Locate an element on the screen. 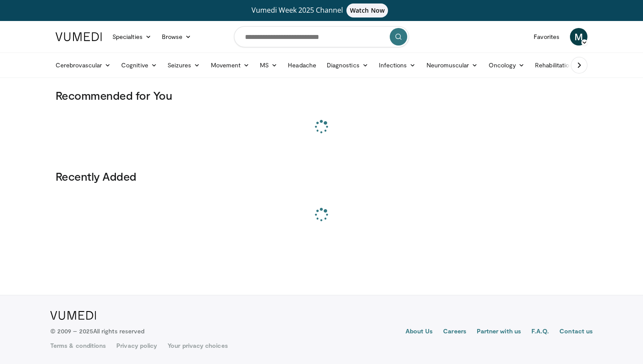 This screenshot has height=364, width=643. span: All rights reserved is located at coordinates (118, 331).